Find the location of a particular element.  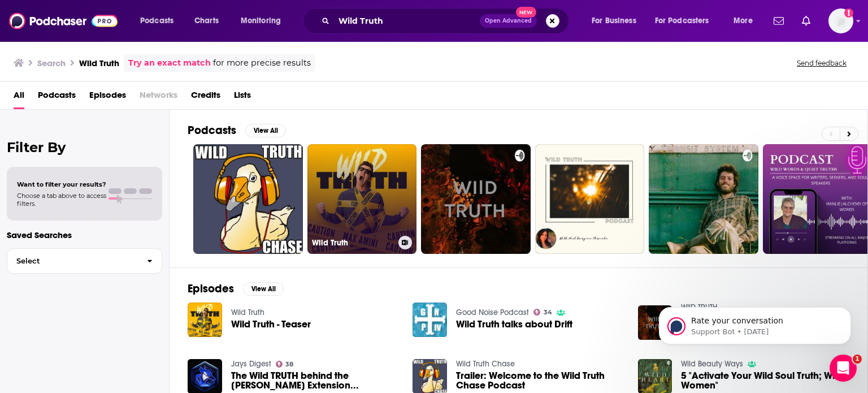

span: Open Advanced is located at coordinates (508, 21).